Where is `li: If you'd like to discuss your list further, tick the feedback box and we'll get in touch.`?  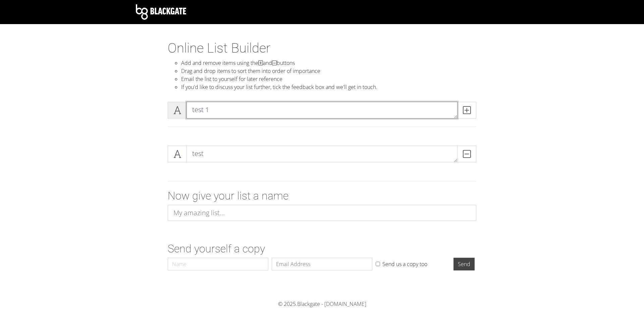 li: If you'd like to discuss your list further, tick the feedback box and we'll get in touch. is located at coordinates (329, 87).